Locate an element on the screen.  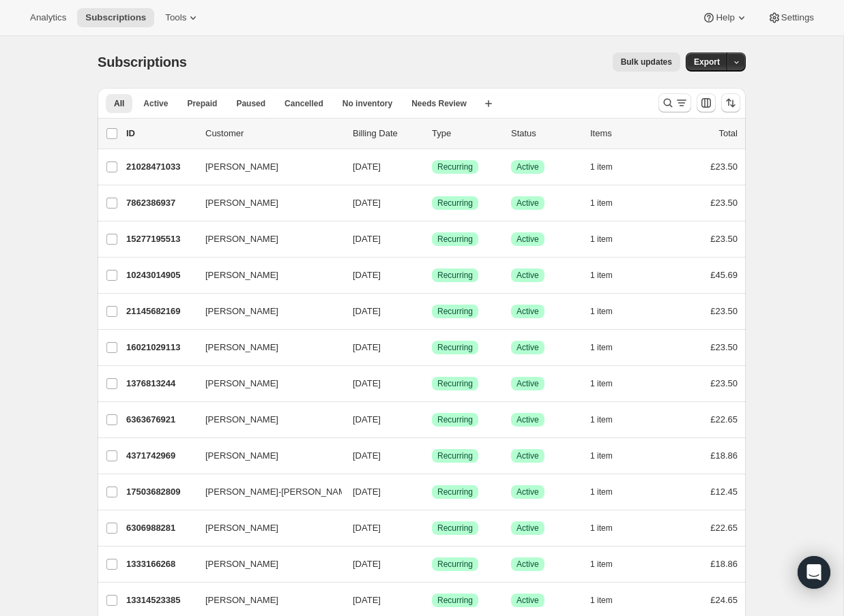
span: Needs Review is located at coordinates (438, 104).